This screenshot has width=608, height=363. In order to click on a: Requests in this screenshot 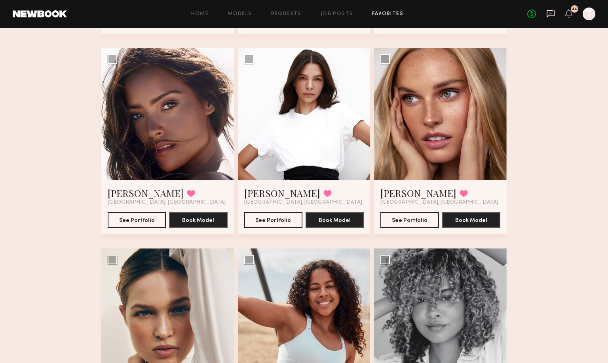, I will do `click(286, 14)`.